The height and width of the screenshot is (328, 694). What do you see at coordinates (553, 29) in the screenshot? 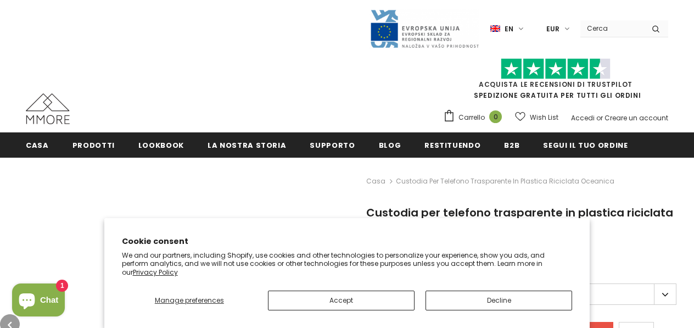
I see `span: EUR` at bounding box center [553, 29].